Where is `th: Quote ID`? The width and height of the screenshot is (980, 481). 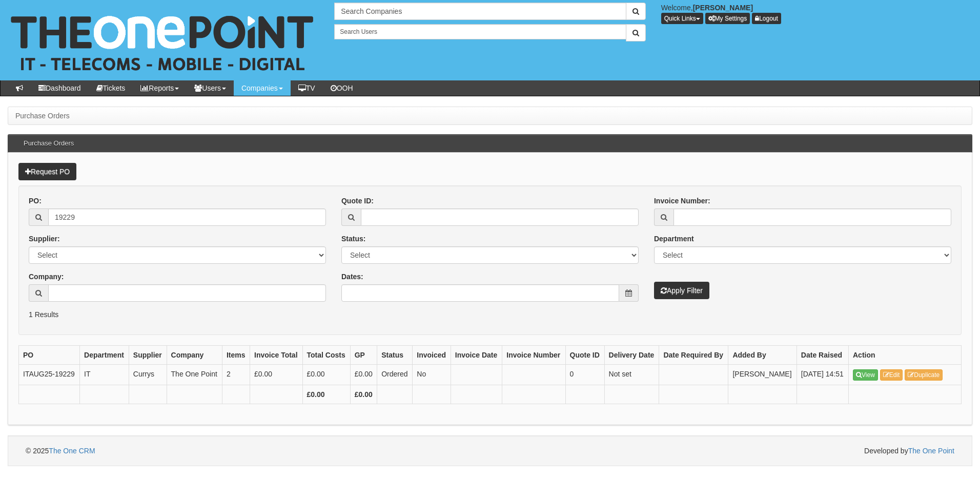 th: Quote ID is located at coordinates (585, 355).